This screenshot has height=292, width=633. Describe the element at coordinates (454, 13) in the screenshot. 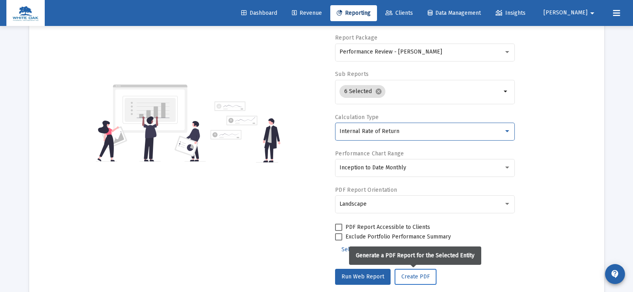

I see `a: Data Management` at that location.